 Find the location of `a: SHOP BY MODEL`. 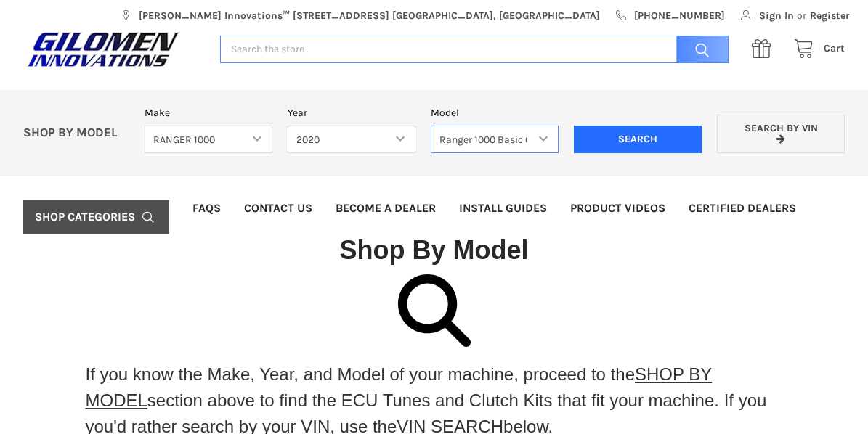

a: SHOP BY MODEL is located at coordinates (399, 387).